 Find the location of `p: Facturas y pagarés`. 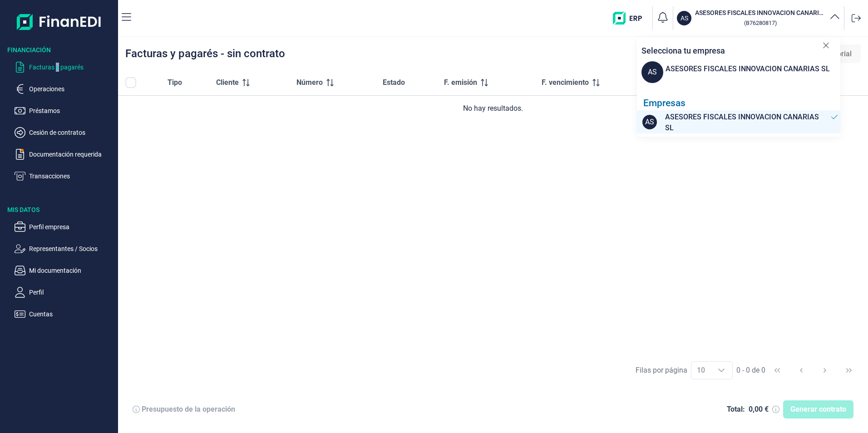

p: Facturas y pagarés is located at coordinates (71, 67).